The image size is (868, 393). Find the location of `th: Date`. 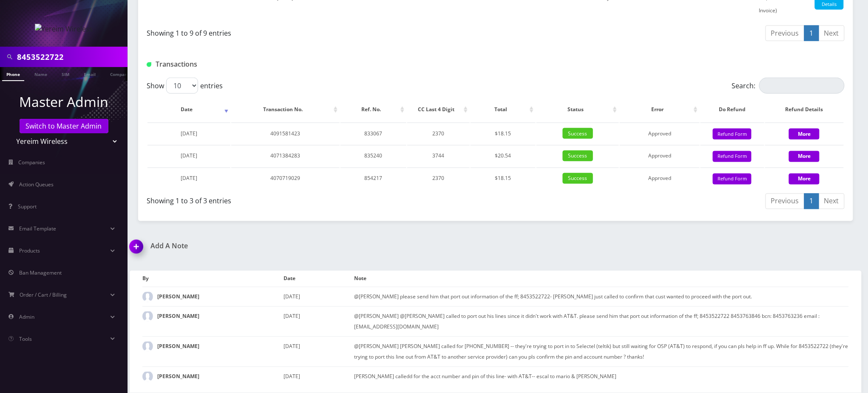

th: Date is located at coordinates (319, 279).